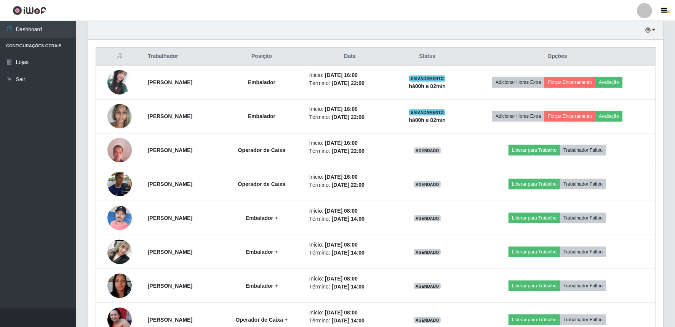  Describe the element at coordinates (181, 56) in the screenshot. I see `th: Trabalhador` at that location.